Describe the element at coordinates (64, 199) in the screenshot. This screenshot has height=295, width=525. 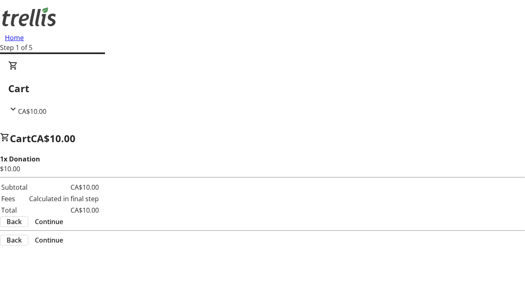
I see `td: Calculated in final step` at that location.